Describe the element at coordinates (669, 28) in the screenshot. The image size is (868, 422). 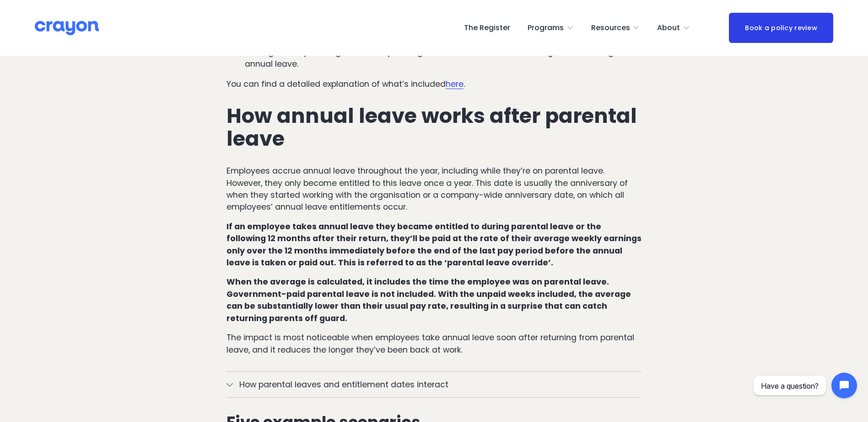
I see `span: About` at that location.